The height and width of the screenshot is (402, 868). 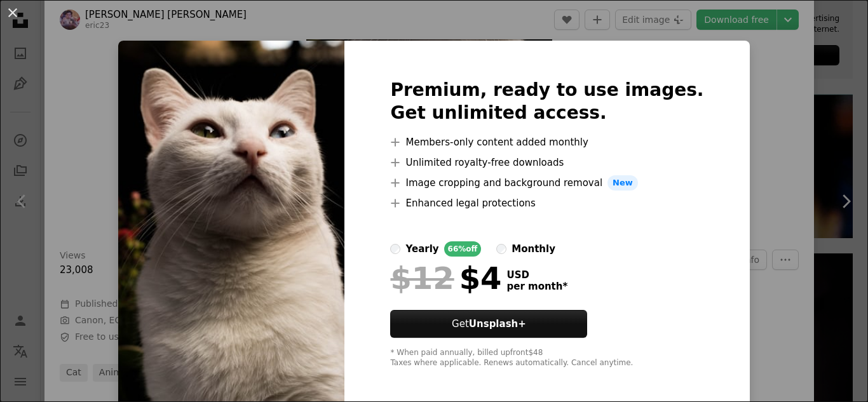 I want to click on div: $4, so click(x=446, y=278).